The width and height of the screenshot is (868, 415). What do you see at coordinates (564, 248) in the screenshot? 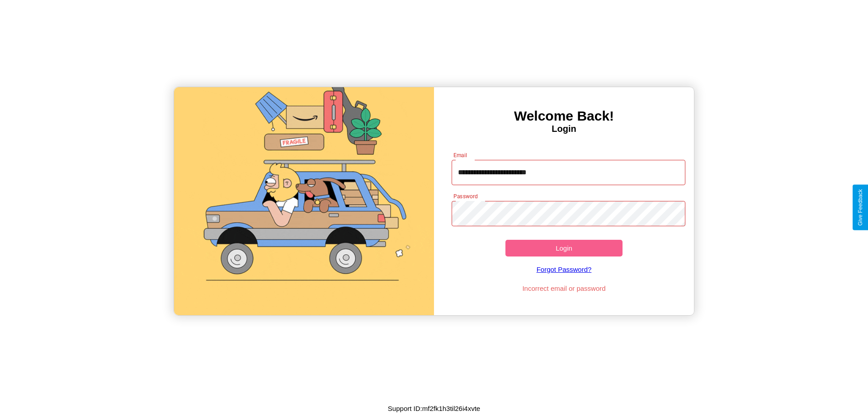
I see `button: Login` at bounding box center [564, 248].